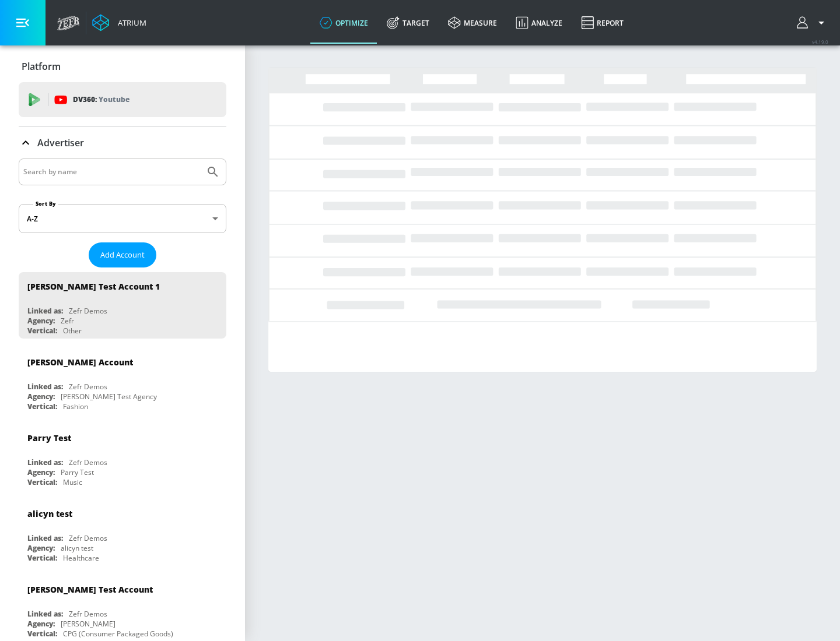 The width and height of the screenshot is (840, 641). I want to click on div: A-Z, so click(123, 219).